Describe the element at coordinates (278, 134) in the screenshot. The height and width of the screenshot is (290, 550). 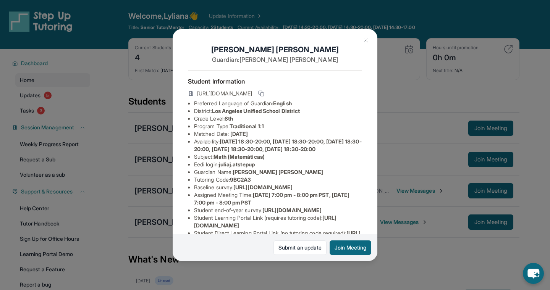
I see `li: Matched Date:` at that location.